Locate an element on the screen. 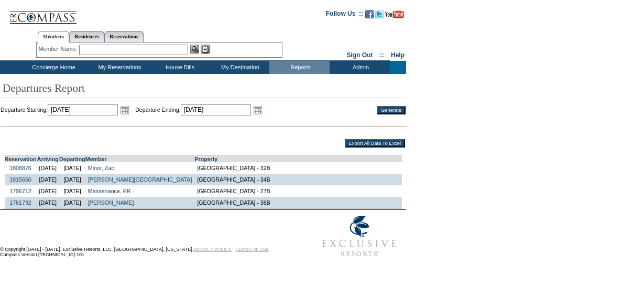  a: Maintenance, ER - is located at coordinates (111, 191).